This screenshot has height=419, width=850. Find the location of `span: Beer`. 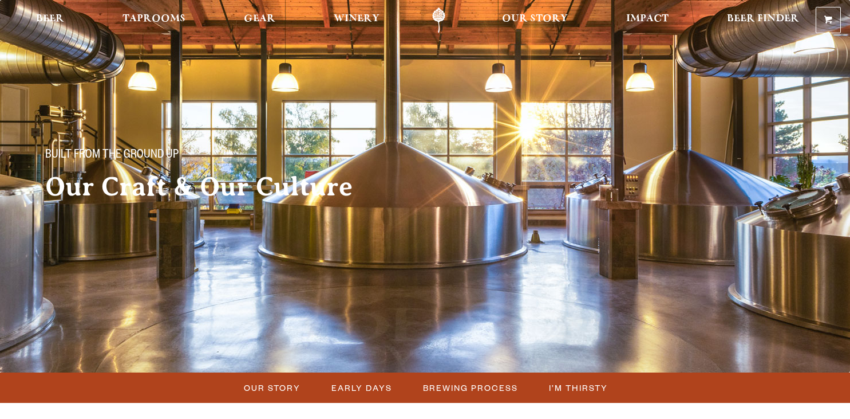

span: Beer is located at coordinates (50, 19).